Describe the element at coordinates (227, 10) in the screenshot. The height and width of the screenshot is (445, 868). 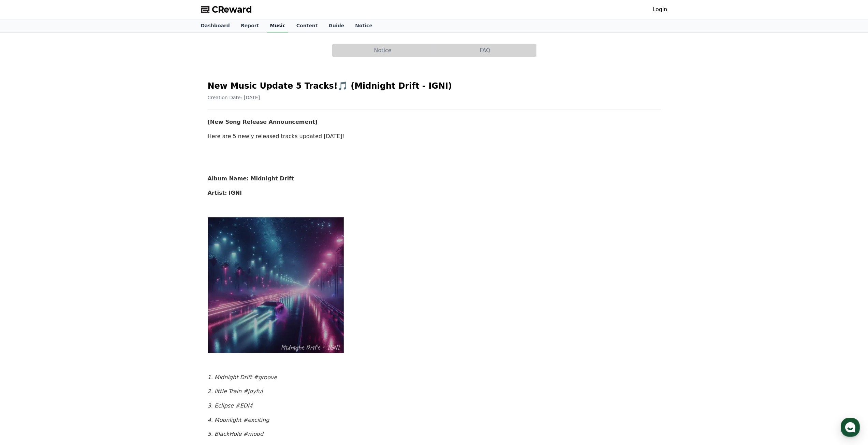
I see `a: CReward` at that location.